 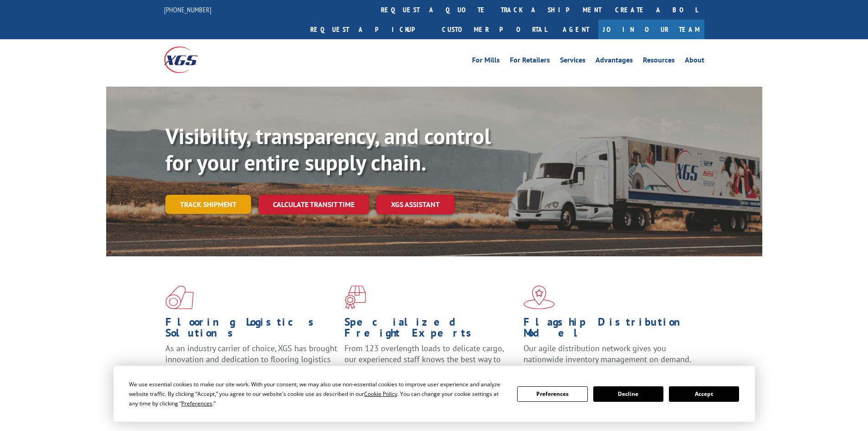 I want to click on a: Resources, so click(x=659, y=62).